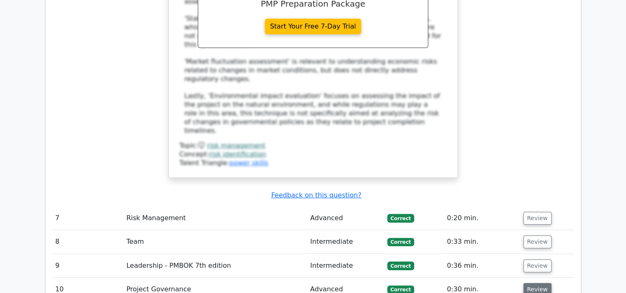 This screenshot has height=293, width=626. I want to click on div: Topic:, so click(313, 146).